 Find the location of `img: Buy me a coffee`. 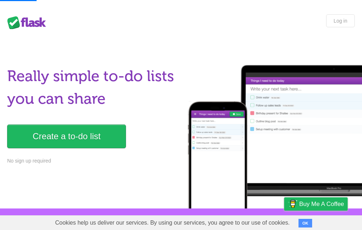

img: Buy me a coffee is located at coordinates (293, 204).